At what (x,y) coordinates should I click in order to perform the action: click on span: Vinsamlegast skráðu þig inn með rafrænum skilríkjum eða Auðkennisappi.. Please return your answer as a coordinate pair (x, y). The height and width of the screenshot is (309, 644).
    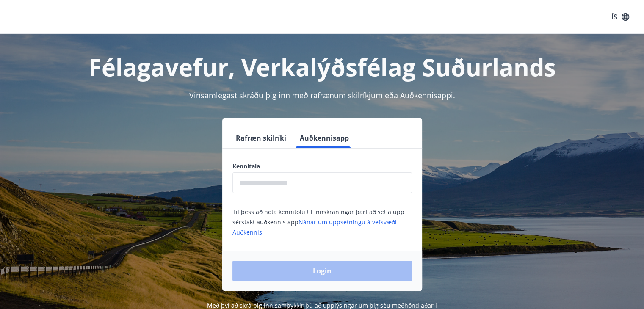
    Looking at the image, I should click on (322, 95).